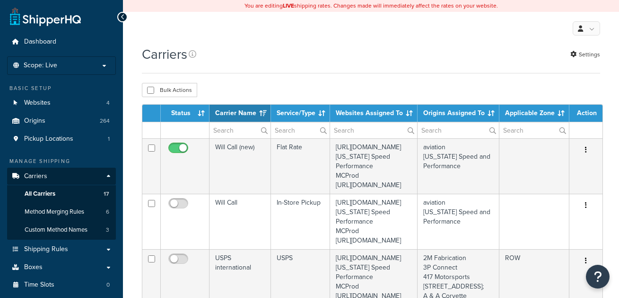  Describe the element at coordinates (61, 121) in the screenshot. I see `li: Origins` at that location.